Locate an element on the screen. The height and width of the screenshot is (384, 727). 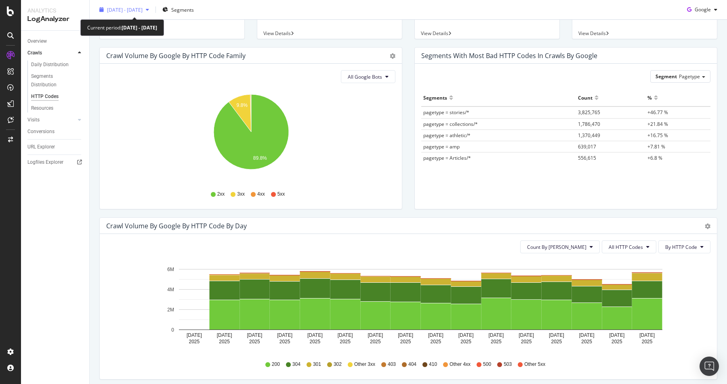
span: 500 is located at coordinates (487, 365).